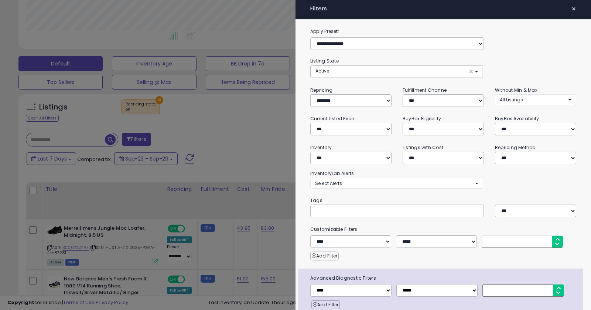 The width and height of the screenshot is (591, 310). Describe the element at coordinates (425, 90) in the screenshot. I see `small: Fulfillment Channel` at that location.